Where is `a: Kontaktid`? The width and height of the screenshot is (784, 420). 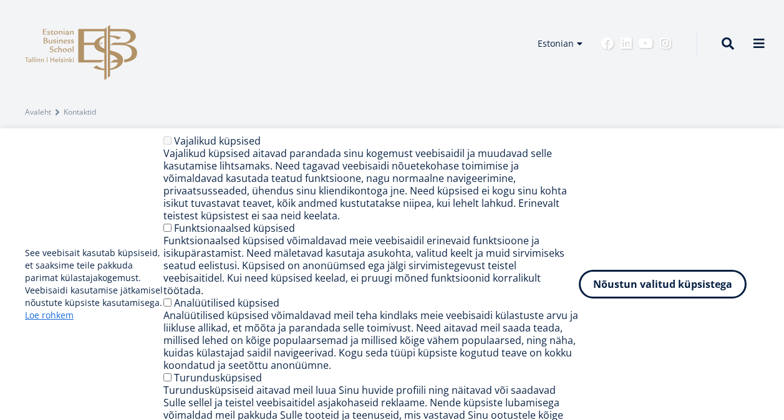 a: Kontaktid is located at coordinates (80, 112).